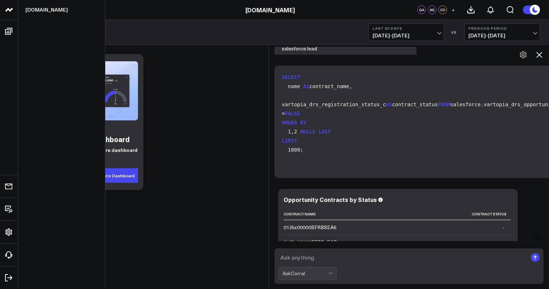 The width and height of the screenshot is (549, 289). I want to click on div: CD, so click(442, 10).